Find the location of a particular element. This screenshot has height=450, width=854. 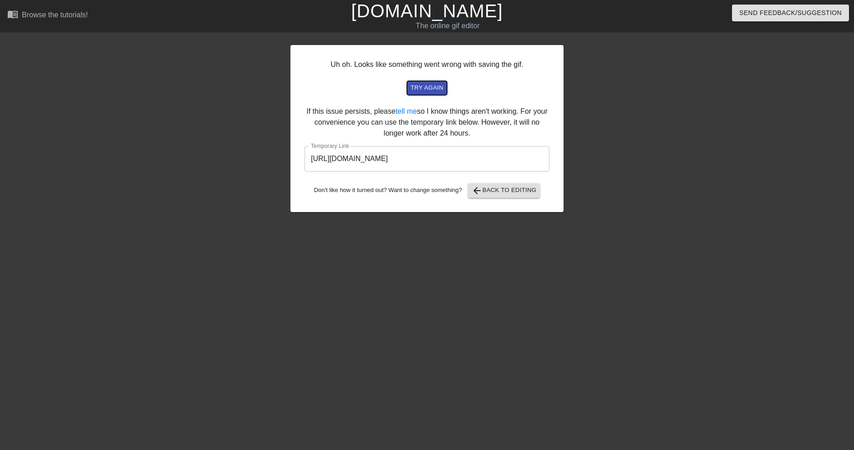

span: menu_book is located at coordinates (13, 14).